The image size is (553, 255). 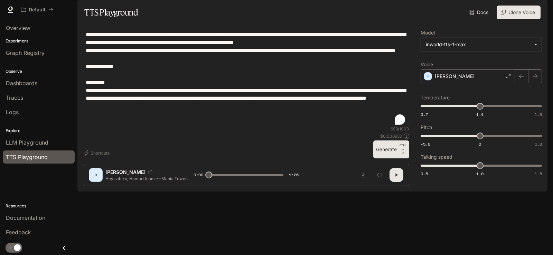 I want to click on button: Clone Voice, so click(x=518, y=12).